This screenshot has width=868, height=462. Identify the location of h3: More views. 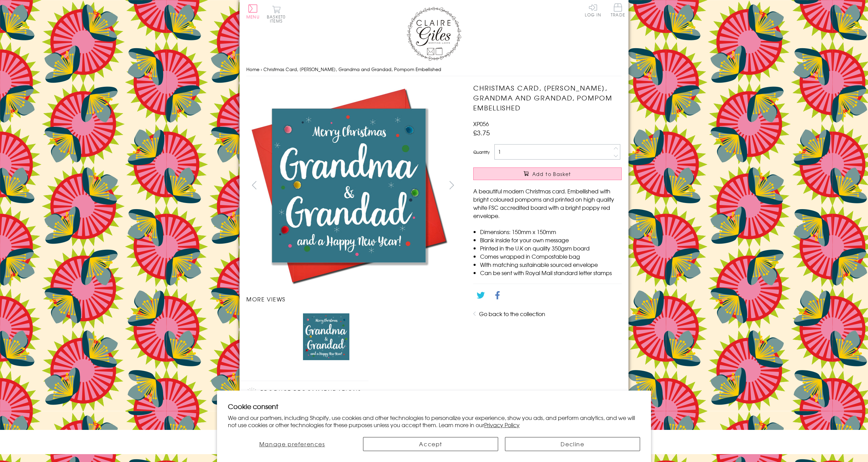
(353, 299).